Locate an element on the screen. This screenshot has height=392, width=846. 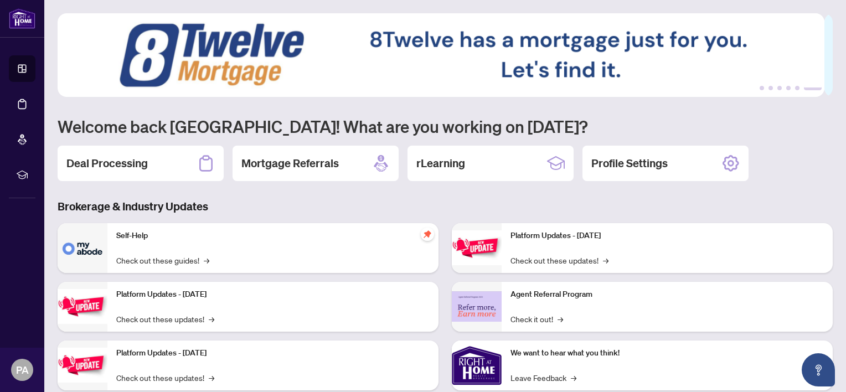
p: Self-Help is located at coordinates (273, 236).